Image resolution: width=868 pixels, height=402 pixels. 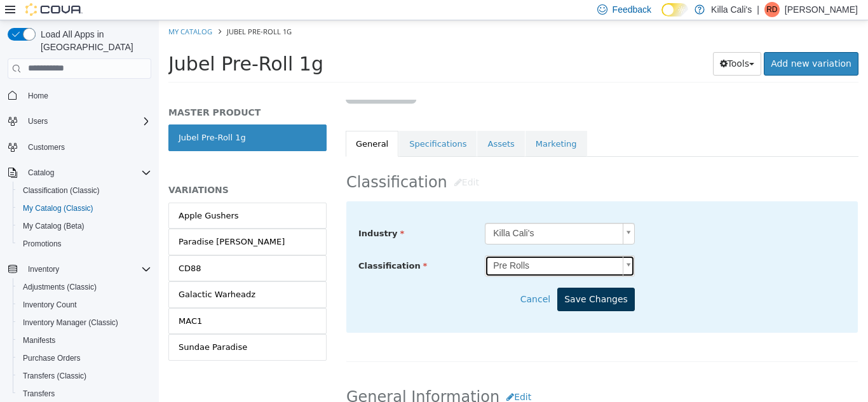 I want to click on h5: VARIATIONS, so click(x=88, y=170).